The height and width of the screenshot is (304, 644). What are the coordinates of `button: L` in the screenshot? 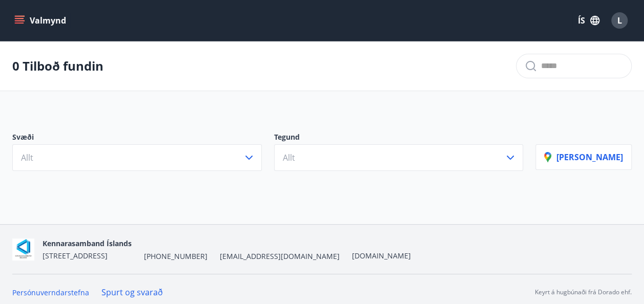 It's located at (619, 21).